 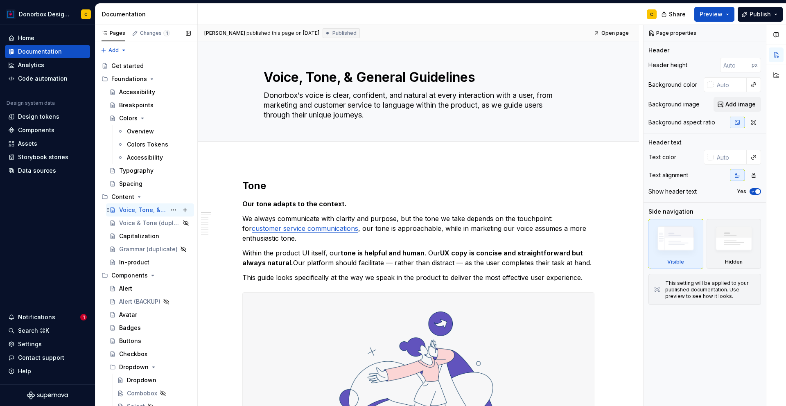 I want to click on a: Get started, so click(x=146, y=66).